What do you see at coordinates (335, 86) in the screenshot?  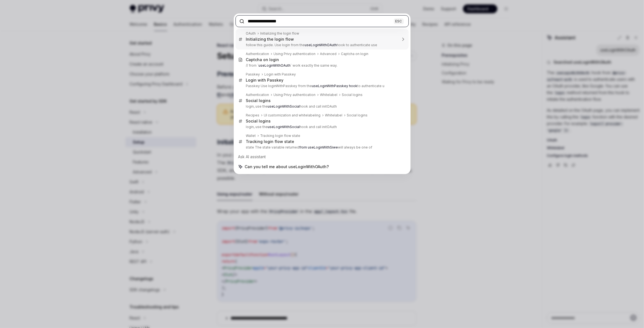 I see `b: useLoginWithPasskey hook` at bounding box center [335, 86].